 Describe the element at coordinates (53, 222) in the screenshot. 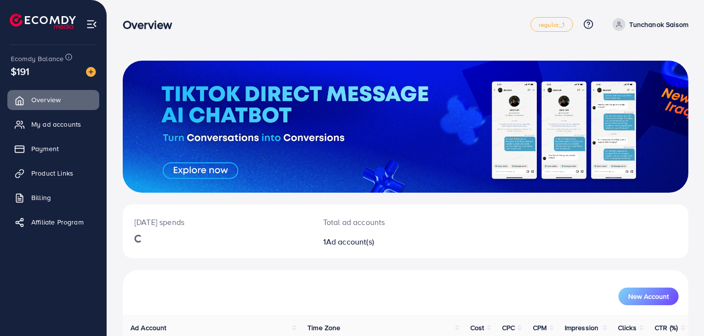

I see `a: Affiliate Program` at that location.